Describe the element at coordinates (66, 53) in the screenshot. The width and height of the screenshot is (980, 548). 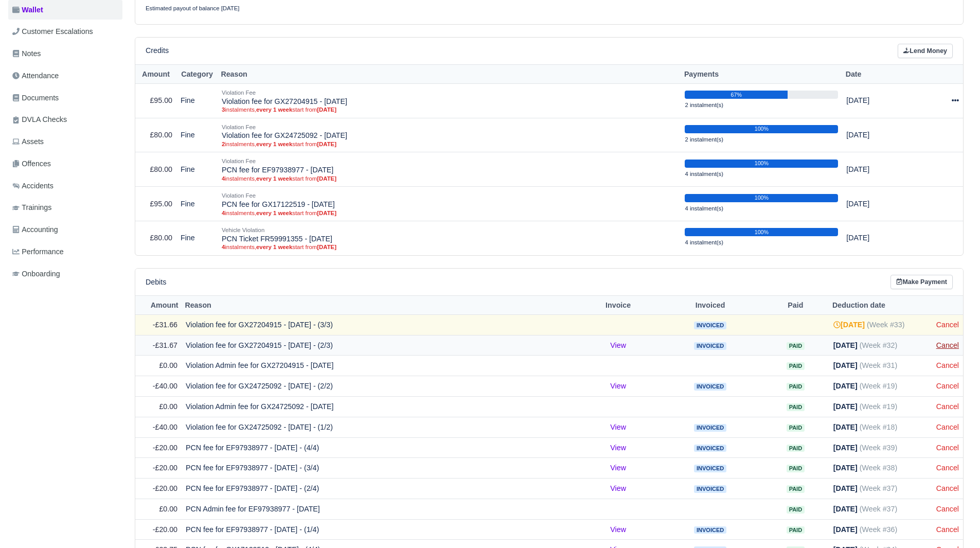
I see `a: Notes` at that location.